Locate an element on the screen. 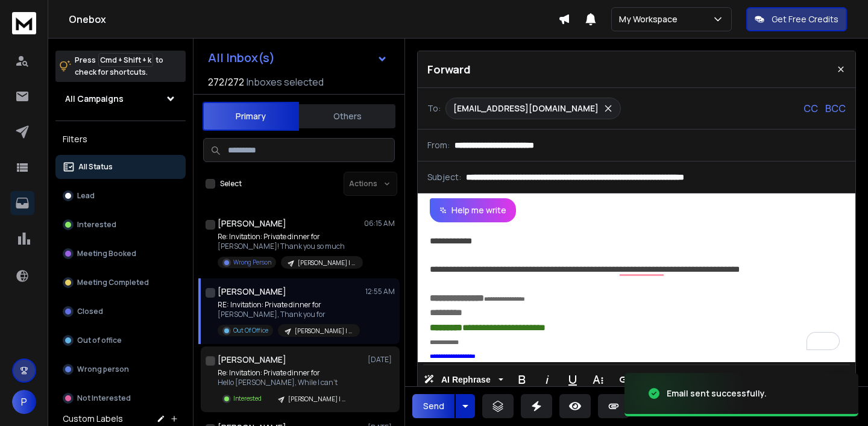  h1: All Campaigns is located at coordinates (94, 99).